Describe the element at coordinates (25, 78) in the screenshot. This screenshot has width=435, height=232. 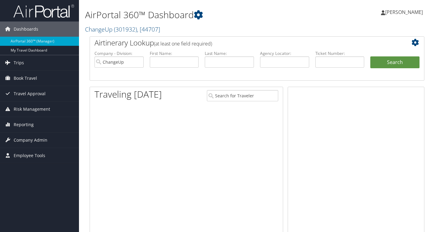
I see `span: Book Travel` at that location.